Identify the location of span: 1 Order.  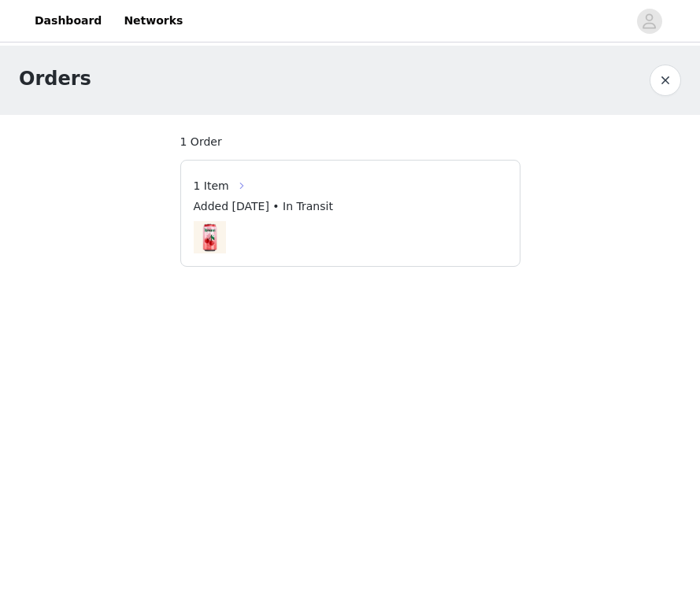
(200, 142).